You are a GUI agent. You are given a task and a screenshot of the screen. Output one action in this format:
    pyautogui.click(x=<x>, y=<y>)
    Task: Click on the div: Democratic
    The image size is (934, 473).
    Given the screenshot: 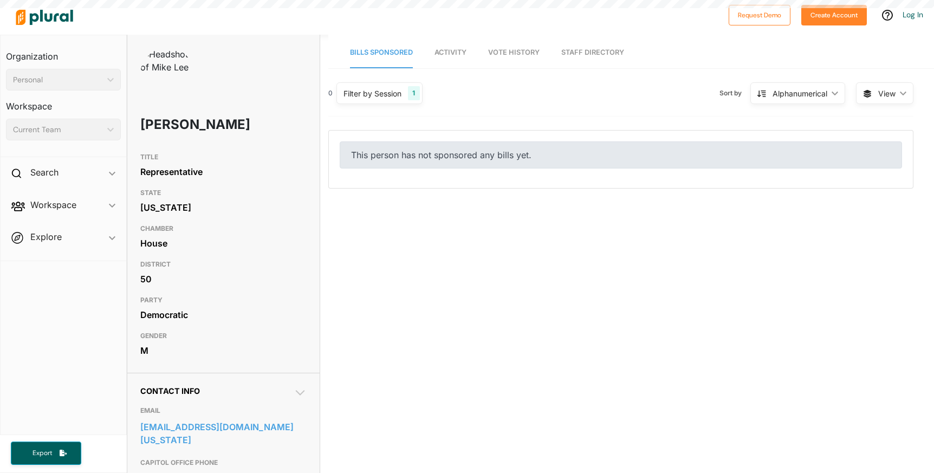 What is the action you would take?
    pyautogui.click(x=224, y=315)
    